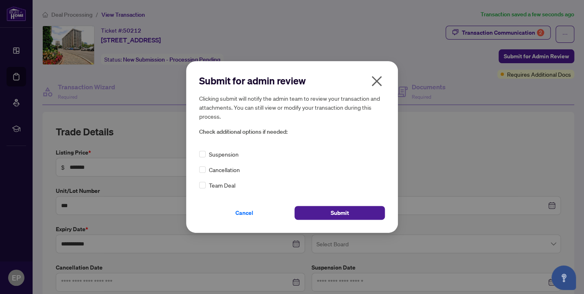  Describe the element at coordinates (563, 277) in the screenshot. I see `button: Open asap` at that location.